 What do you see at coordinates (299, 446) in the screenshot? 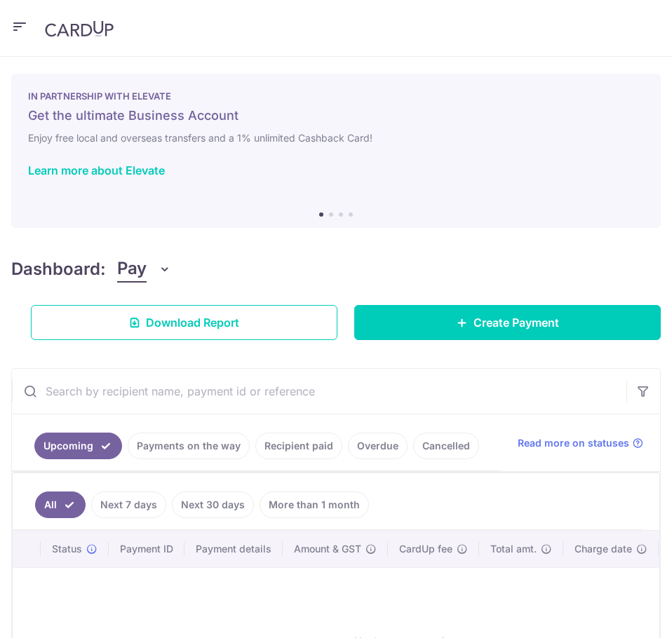
I see `a: Recipient paid` at bounding box center [299, 446].